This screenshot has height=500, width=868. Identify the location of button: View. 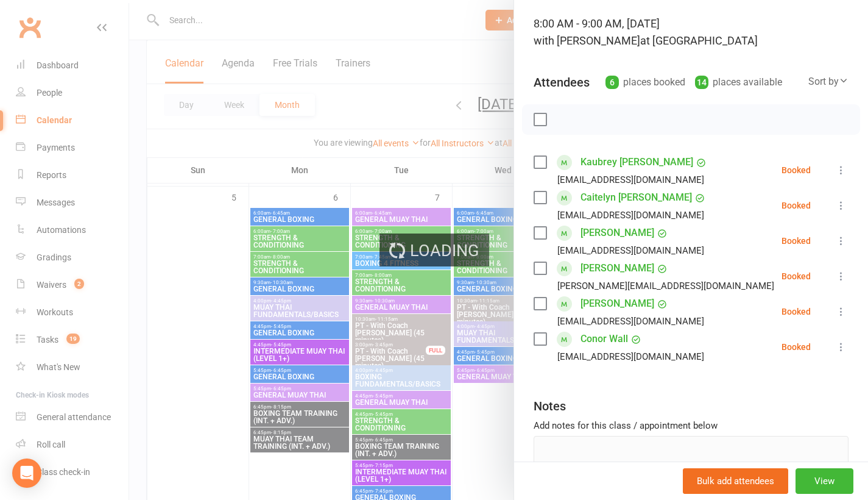
(825, 481).